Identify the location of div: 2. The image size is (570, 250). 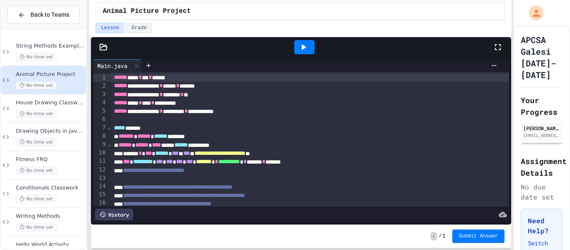
(100, 86).